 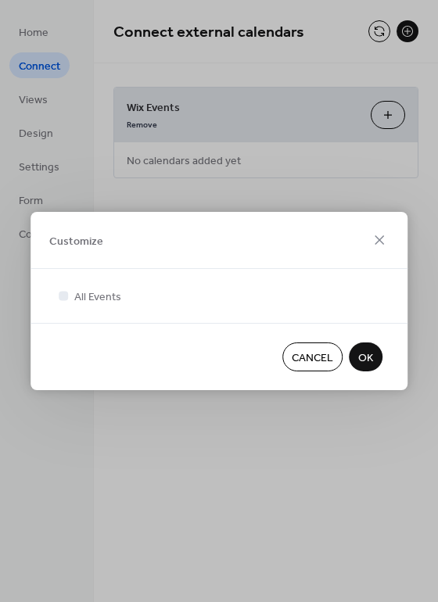 I want to click on span: Cancel, so click(x=312, y=358).